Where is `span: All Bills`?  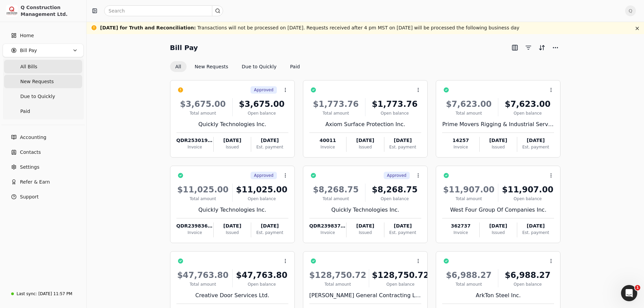 span: All Bills is located at coordinates (28, 66).